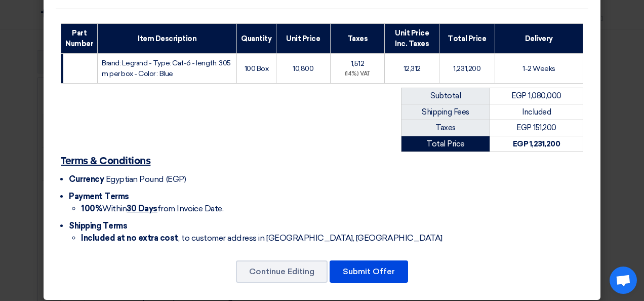 This screenshot has width=644, height=301. I want to click on u: 30 Days, so click(142, 208).